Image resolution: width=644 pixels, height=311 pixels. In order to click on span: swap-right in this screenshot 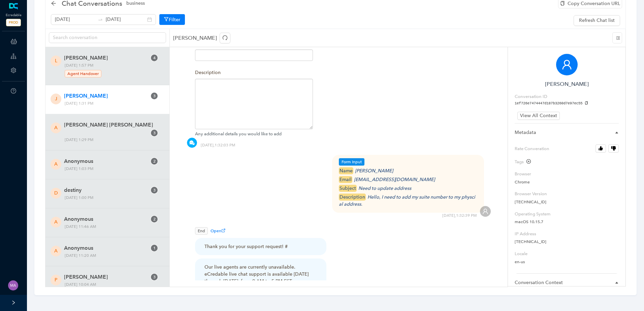, I will do `click(101, 19)`.